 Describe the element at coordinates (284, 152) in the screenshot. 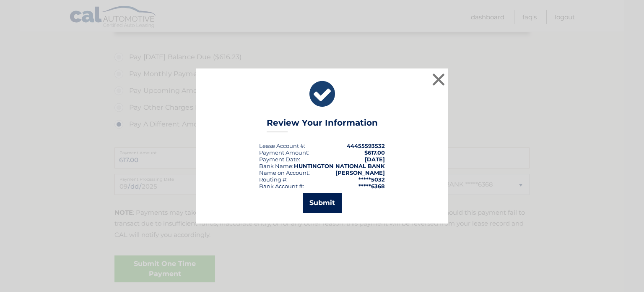

I see `div: Payment Amount:` at that location.